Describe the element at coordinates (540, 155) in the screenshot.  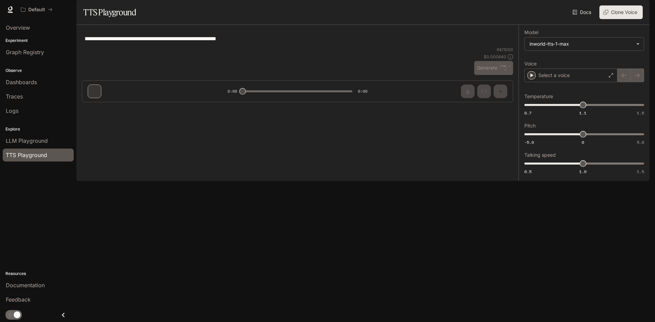
I see `p: Talking speed` at that location.